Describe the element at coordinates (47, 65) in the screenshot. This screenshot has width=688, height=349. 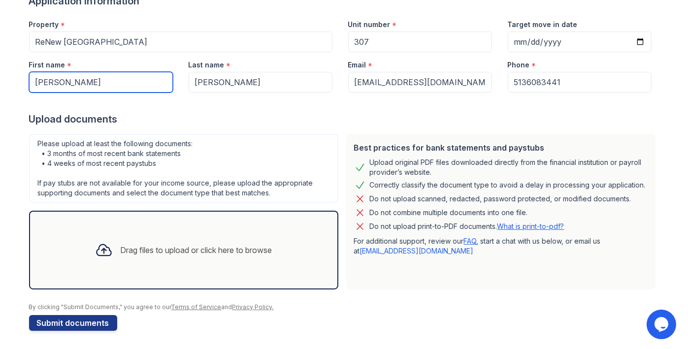
I see `label: First name` at that location.